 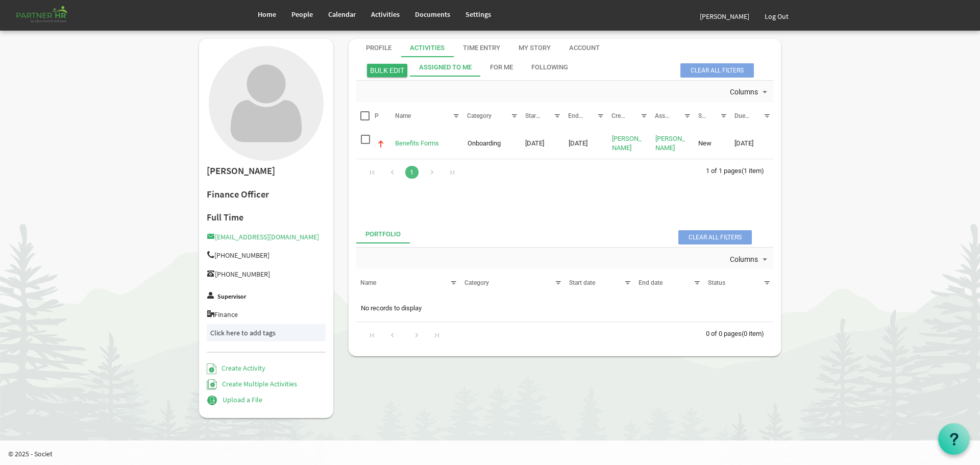 What do you see at coordinates (379, 48) in the screenshot?
I see `div: Profile` at bounding box center [379, 48].